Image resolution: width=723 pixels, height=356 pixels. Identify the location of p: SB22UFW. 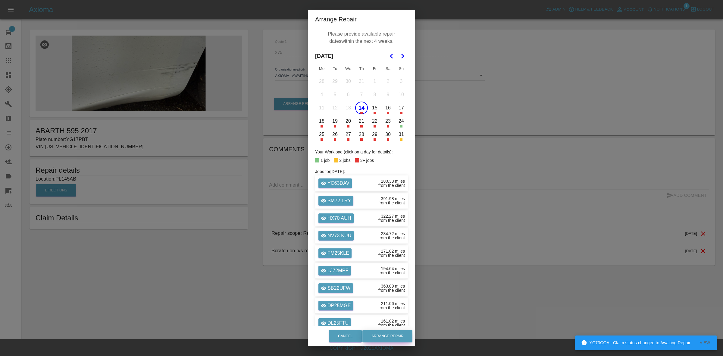
(339, 288).